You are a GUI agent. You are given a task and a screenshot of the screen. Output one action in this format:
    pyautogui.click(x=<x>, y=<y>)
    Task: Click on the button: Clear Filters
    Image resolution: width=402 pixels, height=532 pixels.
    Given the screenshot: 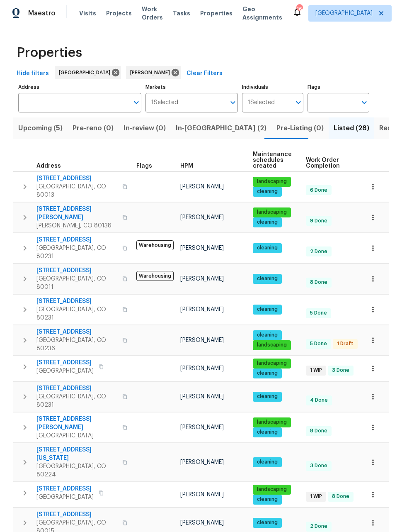 What is the action you would take?
    pyautogui.click(x=205, y=73)
    